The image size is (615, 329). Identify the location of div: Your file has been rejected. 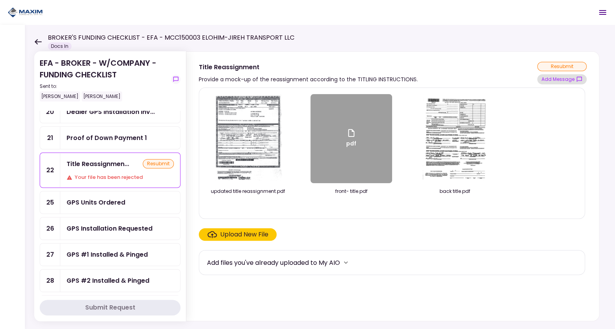
(120, 177).